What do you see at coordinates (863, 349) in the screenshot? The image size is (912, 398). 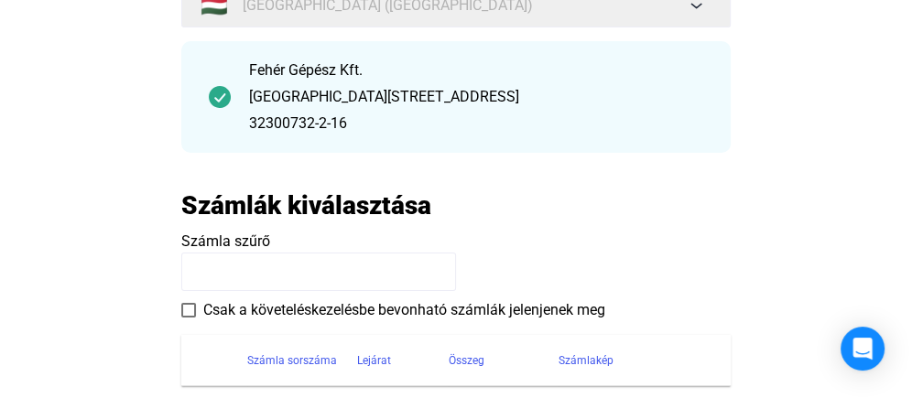 I see `div: Open Intercom Messenger` at bounding box center [863, 349].